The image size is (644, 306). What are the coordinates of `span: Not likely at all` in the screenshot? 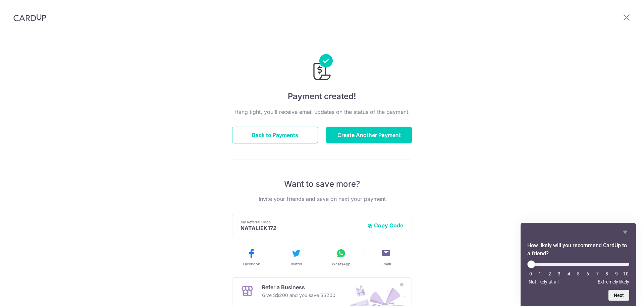 It's located at (544, 282).